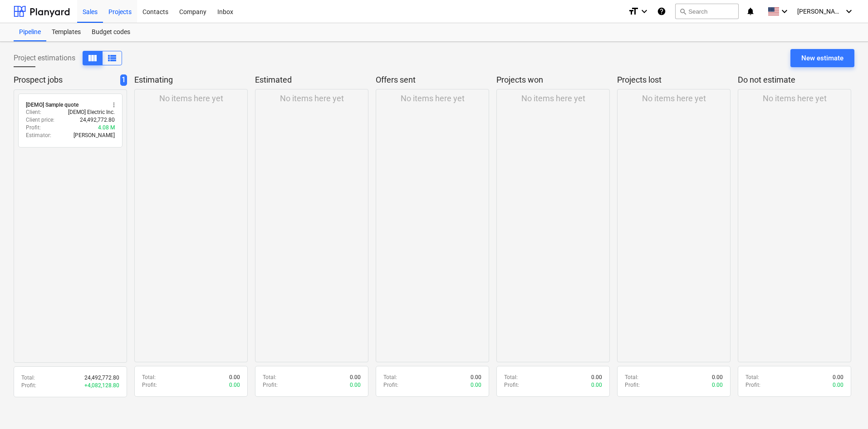 This screenshot has height=429, width=868. I want to click on div: Templates, so click(67, 32).